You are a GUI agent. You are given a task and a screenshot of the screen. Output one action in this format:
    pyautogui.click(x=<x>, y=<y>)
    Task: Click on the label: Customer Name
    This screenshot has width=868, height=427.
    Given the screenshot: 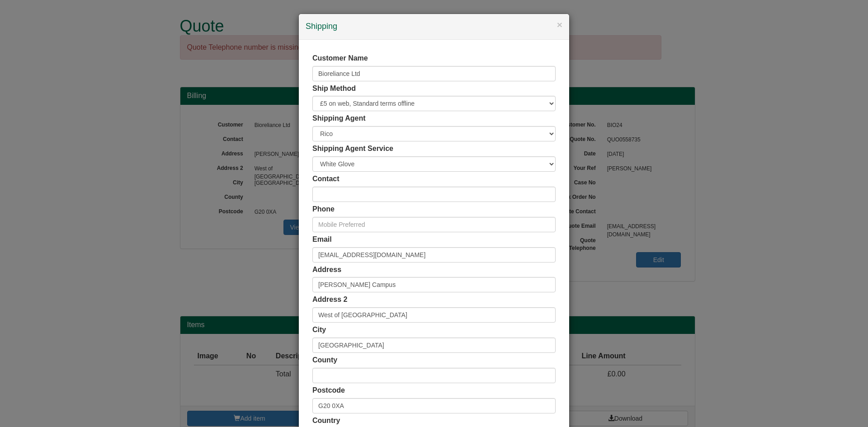 What is the action you would take?
    pyautogui.click(x=340, y=58)
    